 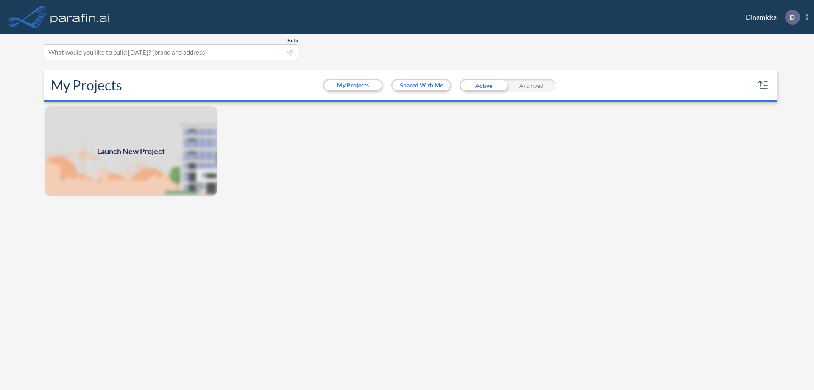 What do you see at coordinates (131, 151) in the screenshot?
I see `span: Launch New Project` at bounding box center [131, 151].